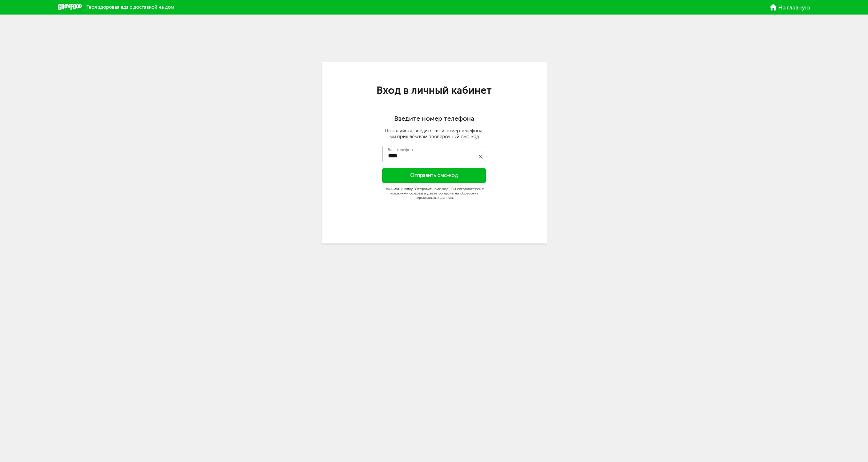 This screenshot has height=462, width=868. I want to click on h2: Введите номер телефона, so click(434, 119).